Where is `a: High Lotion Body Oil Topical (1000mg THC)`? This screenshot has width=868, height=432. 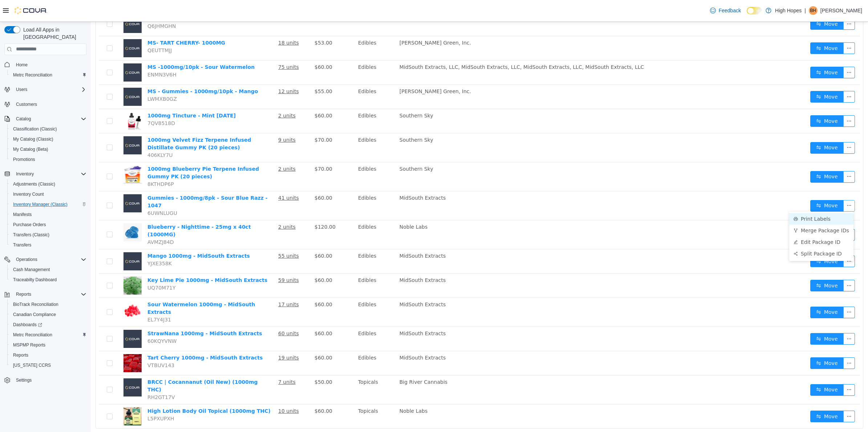 a: High Lotion Body Oil Topical (1000mg THC) is located at coordinates (118, 390).